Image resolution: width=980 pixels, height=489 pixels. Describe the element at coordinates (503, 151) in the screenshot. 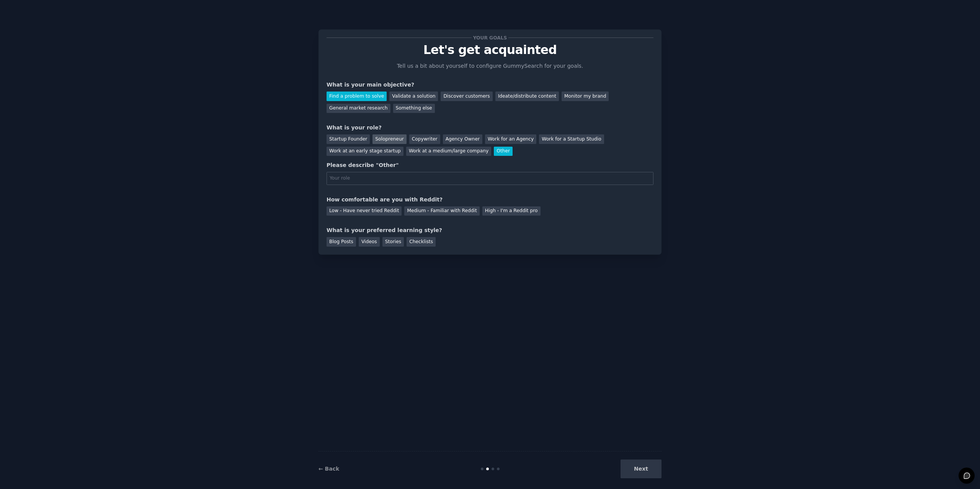

I see `div: Other` at that location.